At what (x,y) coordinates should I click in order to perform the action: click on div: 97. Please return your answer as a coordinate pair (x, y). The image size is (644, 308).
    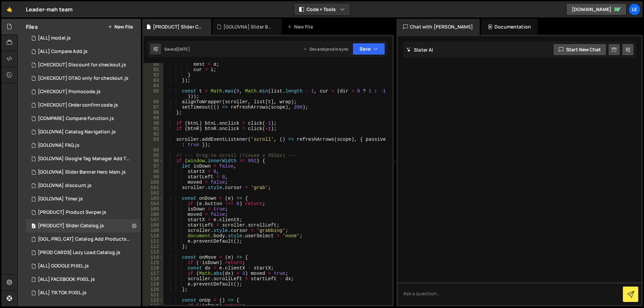
    Looking at the image, I should click on (153, 166).